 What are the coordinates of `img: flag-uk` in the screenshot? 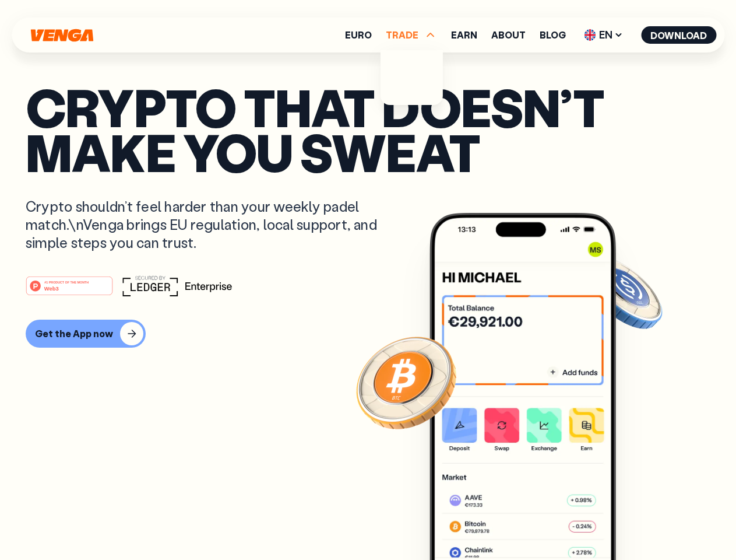 It's located at (590, 35).